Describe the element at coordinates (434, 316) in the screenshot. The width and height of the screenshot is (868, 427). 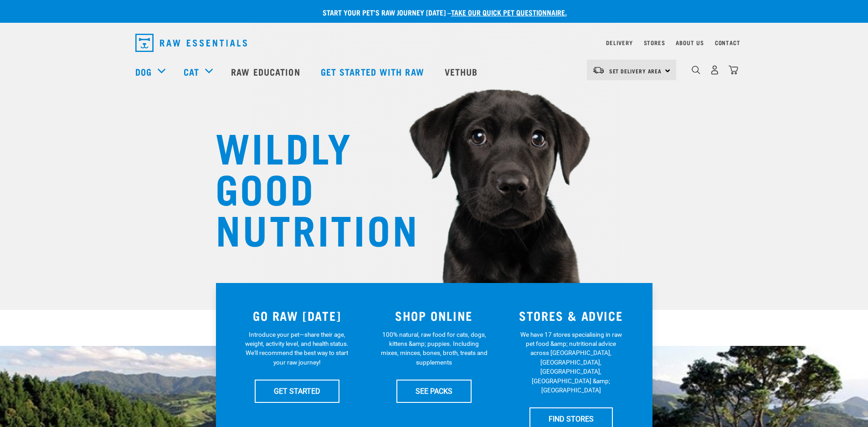
I see `h3: SHOP ONLINE` at that location.